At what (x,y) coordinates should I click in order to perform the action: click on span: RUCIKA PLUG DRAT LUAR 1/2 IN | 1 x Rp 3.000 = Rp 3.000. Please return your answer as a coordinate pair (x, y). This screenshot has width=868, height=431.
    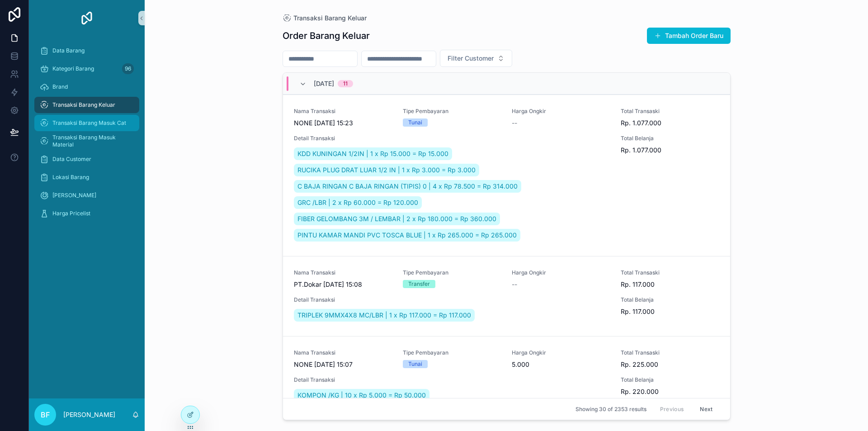
    Looking at the image, I should click on (387, 171).